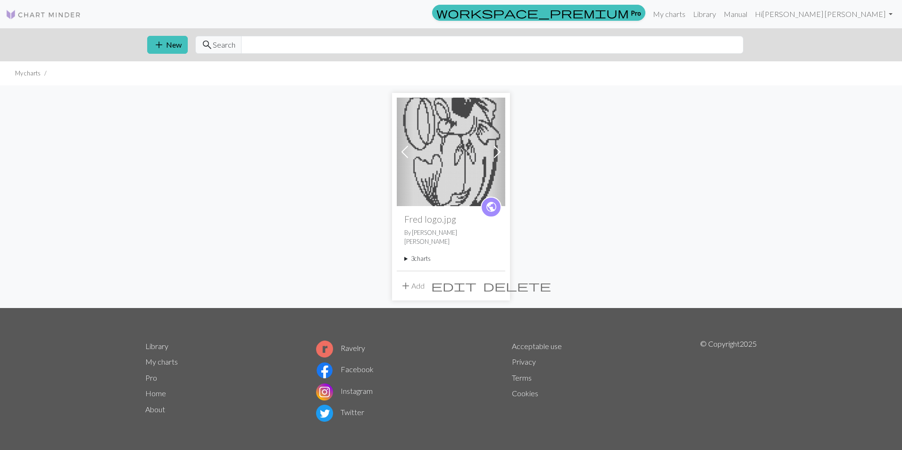 The width and height of the screenshot is (902, 450). Describe the element at coordinates (345, 369) in the screenshot. I see `a: Facebook` at that location.